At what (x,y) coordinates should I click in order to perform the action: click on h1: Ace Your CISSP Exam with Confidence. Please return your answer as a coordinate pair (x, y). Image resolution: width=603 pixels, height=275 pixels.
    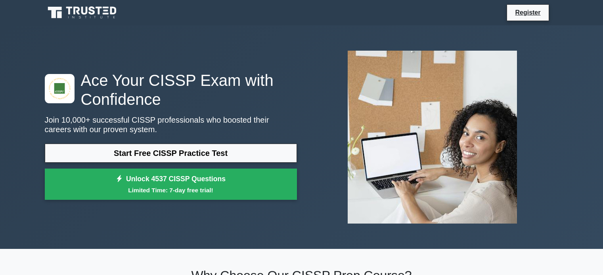
    Looking at the image, I should click on (171, 90).